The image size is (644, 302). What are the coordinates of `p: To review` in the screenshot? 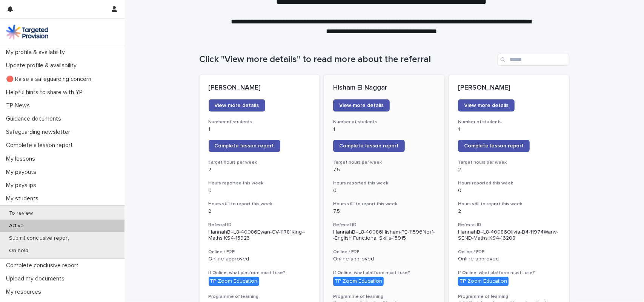 It's located at (21, 213).